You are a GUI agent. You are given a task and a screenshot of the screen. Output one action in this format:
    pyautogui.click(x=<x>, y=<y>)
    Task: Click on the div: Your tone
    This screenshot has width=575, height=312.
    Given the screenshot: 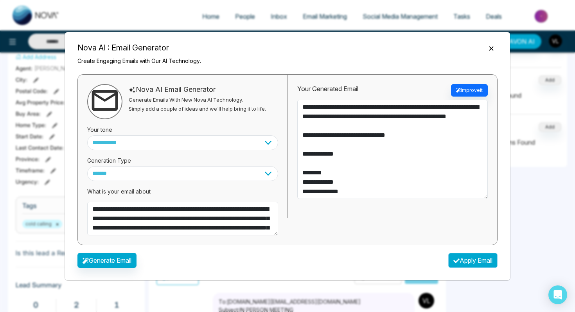 What is the action you would take?
    pyautogui.click(x=183, y=127)
    